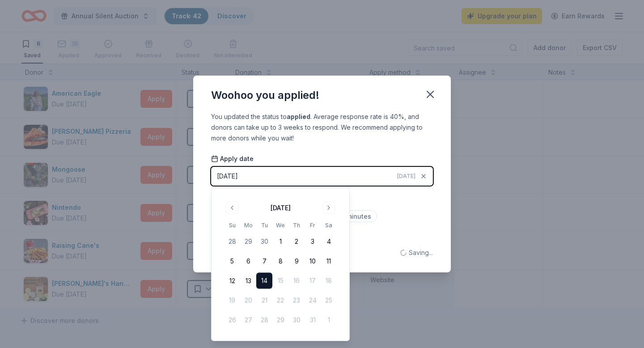 This screenshot has width=644, height=348. What do you see at coordinates (232, 281) in the screenshot?
I see `button: 12` at bounding box center [232, 281].